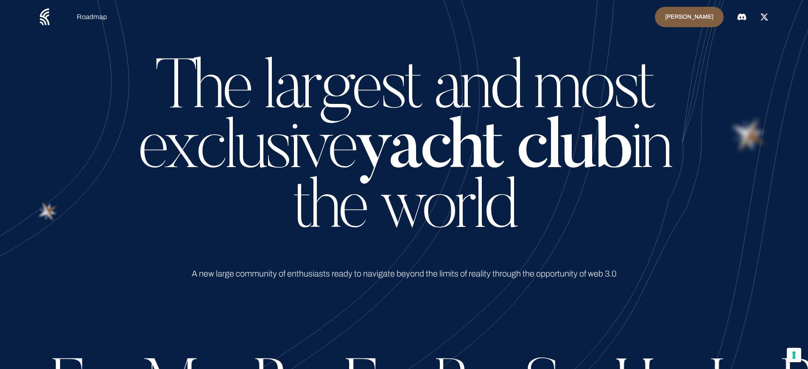  I want to click on img: SailingDAO logo, so click(45, 17).